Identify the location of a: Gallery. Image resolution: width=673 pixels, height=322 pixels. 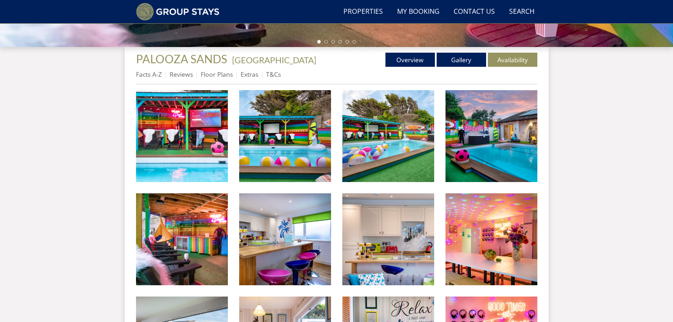
(462, 60).